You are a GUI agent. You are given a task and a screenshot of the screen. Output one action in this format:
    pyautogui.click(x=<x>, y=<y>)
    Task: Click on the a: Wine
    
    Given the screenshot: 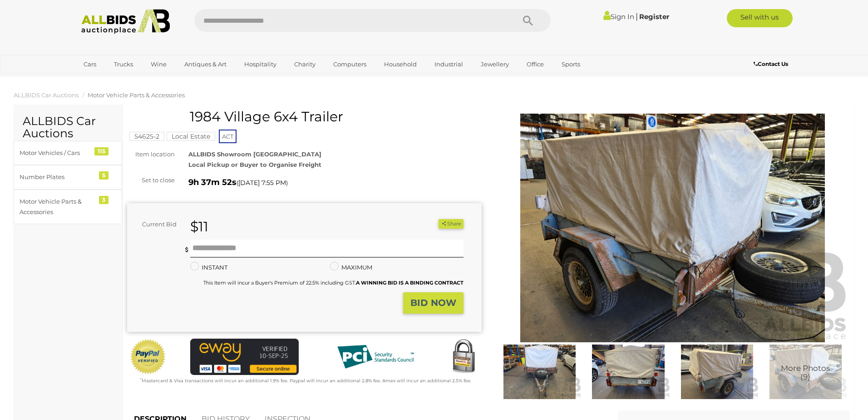 What is the action you would take?
    pyautogui.click(x=159, y=64)
    